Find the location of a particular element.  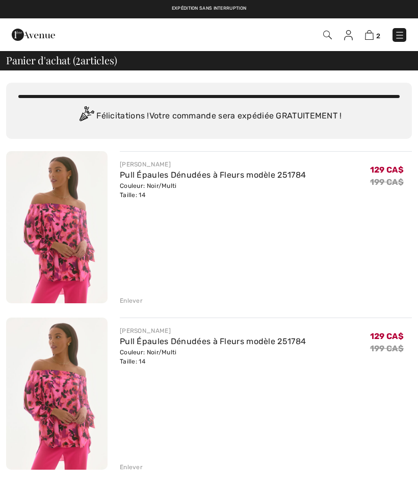

div: Félicitations ! Votre commande sera expédiée GRATUITEMENT ! is located at coordinates (209, 116).